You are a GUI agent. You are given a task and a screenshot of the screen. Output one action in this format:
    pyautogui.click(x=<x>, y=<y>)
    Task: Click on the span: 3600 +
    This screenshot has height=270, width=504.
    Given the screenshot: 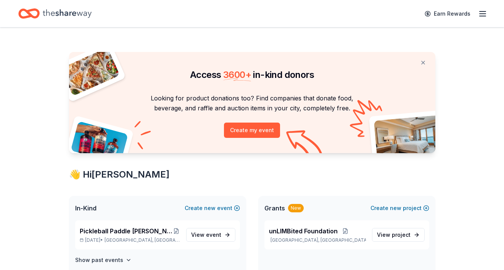 What is the action you would take?
    pyautogui.click(x=237, y=74)
    